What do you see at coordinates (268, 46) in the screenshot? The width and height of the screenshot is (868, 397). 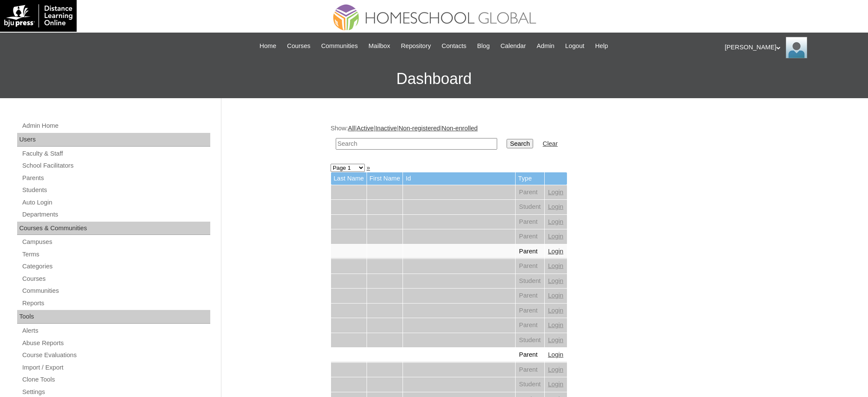 I see `span: Home` at bounding box center [268, 46].